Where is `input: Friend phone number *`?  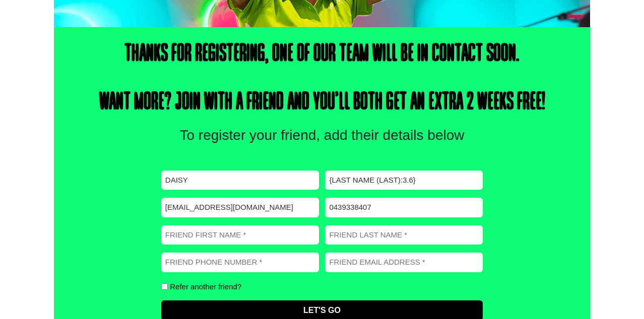
input: Friend phone number * is located at coordinates (240, 262).